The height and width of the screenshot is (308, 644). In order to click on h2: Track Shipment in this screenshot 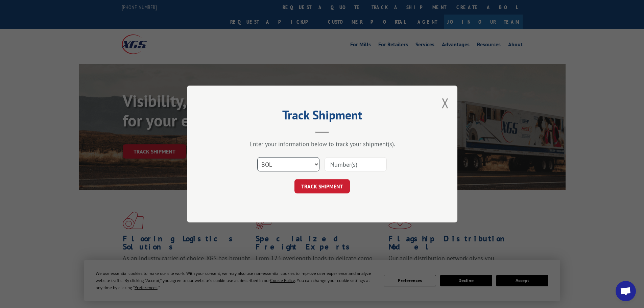, I will do `click(322, 117)`.